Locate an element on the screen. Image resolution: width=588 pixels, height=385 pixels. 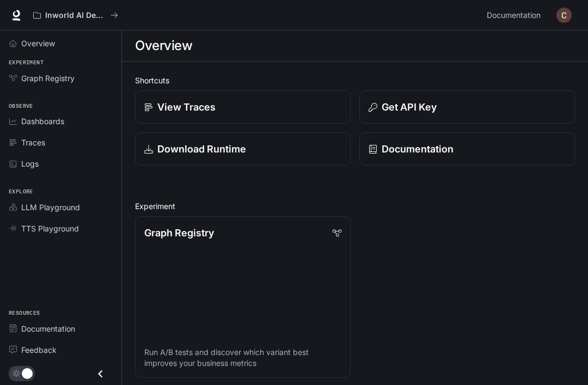
h1: Overview is located at coordinates (164, 46).